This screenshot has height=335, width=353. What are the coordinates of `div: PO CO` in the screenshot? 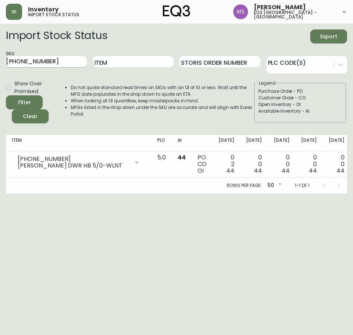 It's located at (202, 164).